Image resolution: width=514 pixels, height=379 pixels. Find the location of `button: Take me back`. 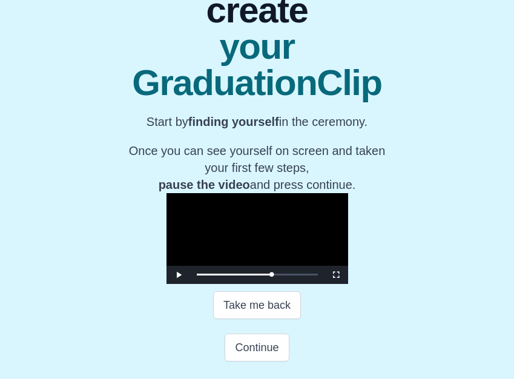

button: Take me back is located at coordinates (257, 305).